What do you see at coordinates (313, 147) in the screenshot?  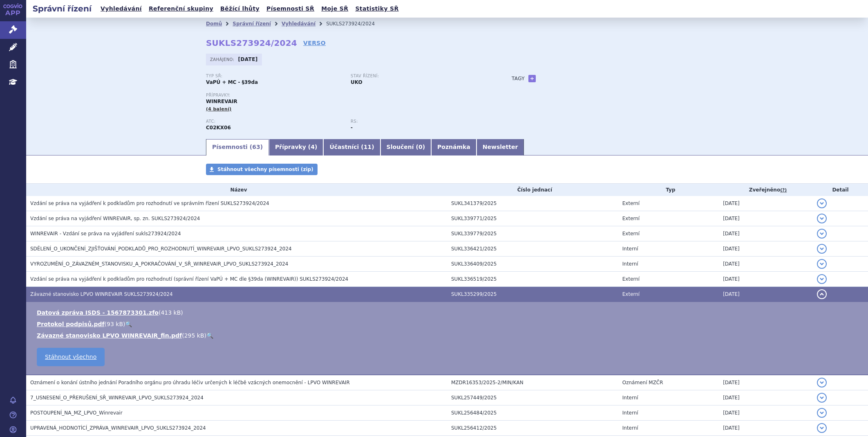 I see `span: 4` at bounding box center [313, 147].